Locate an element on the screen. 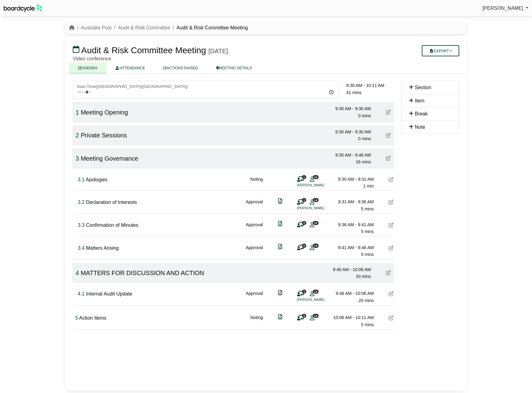 This screenshot has height=393, width=532. span: Confirmation of Minutes is located at coordinates (112, 225).